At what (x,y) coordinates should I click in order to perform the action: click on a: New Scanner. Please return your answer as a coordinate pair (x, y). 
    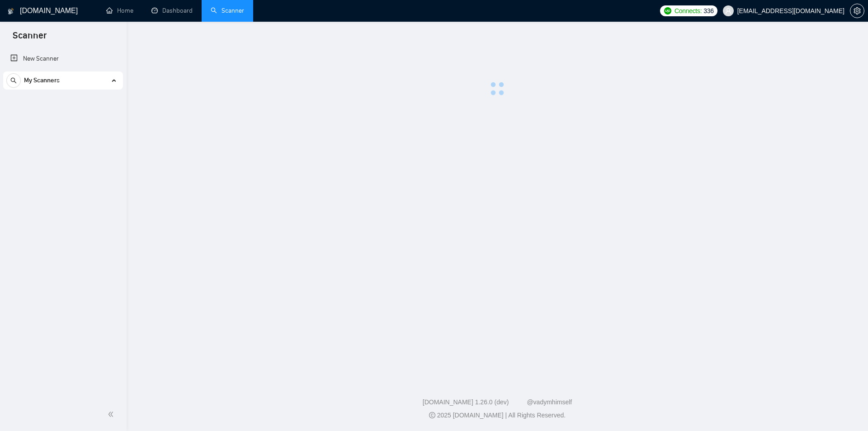
    Looking at the image, I should click on (63, 59).